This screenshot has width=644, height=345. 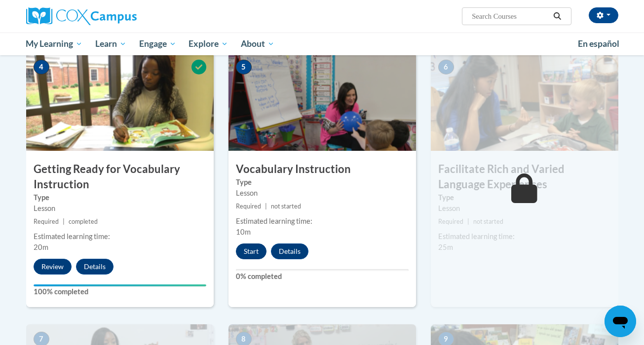 What do you see at coordinates (258, 44) in the screenshot?
I see `a: About` at bounding box center [258, 44].